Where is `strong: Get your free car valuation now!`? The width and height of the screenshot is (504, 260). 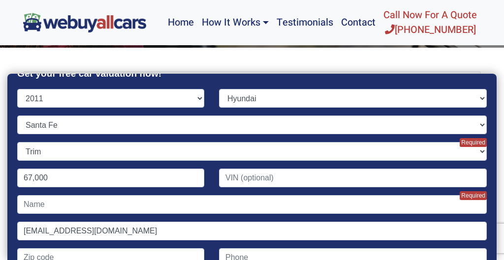 strong: Get your free car valuation now! is located at coordinates (89, 73).